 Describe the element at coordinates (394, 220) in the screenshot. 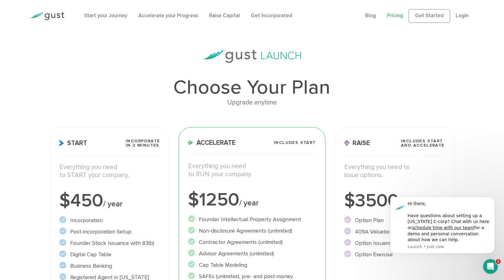

I see `li: Option Plan` at that location.